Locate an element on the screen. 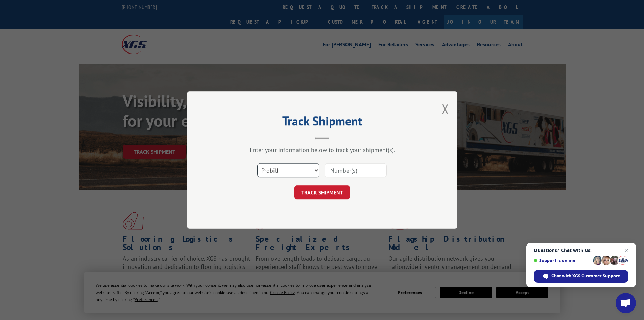 The image size is (644, 320). input: Number(s) is located at coordinates (356, 170).